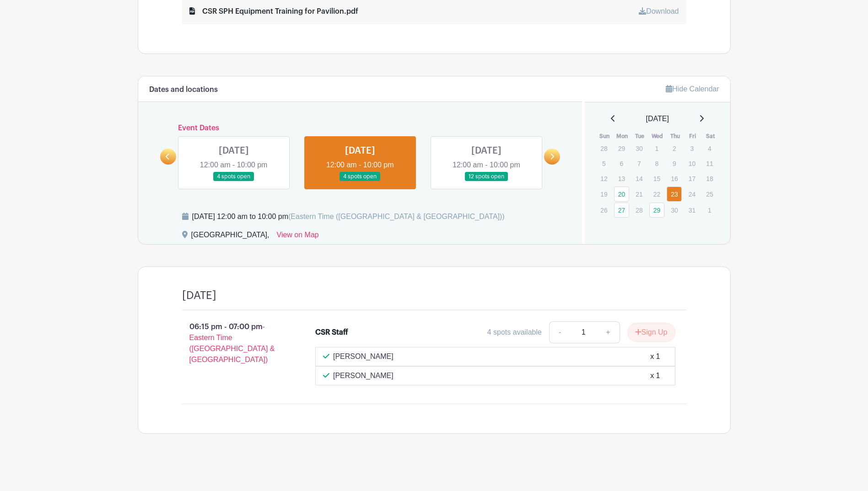 The width and height of the screenshot is (868, 491). What do you see at coordinates (709, 163) in the screenshot?
I see `p: 11` at bounding box center [709, 163].